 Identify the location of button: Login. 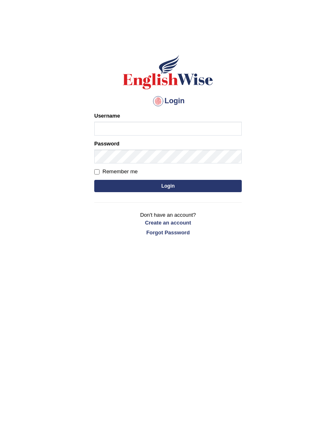
(168, 186).